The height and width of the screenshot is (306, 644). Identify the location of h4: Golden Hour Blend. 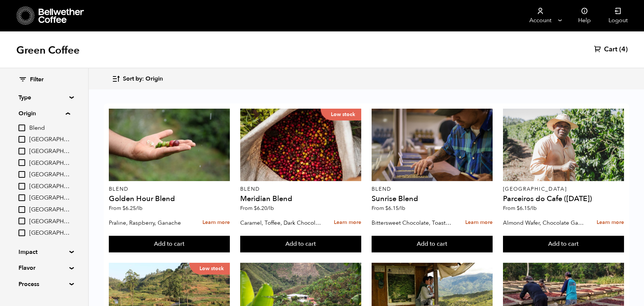
(170, 199).